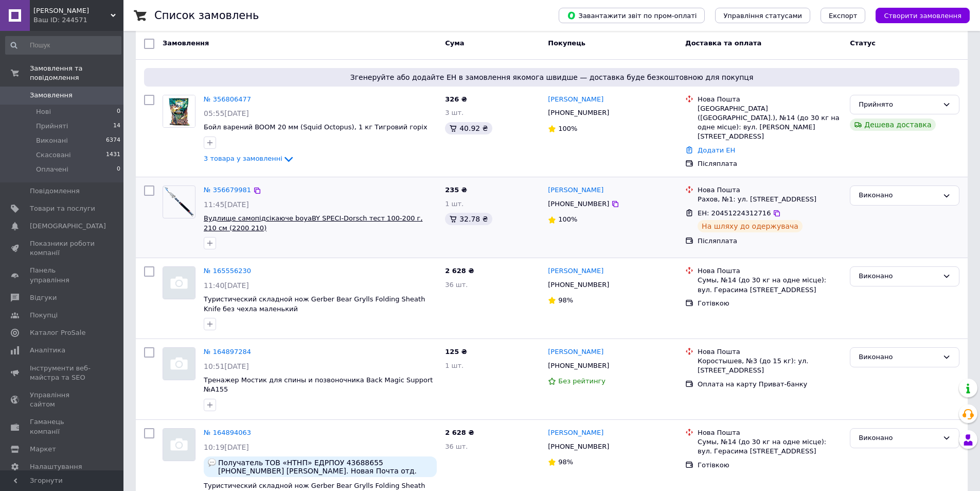 This screenshot has width=980, height=491. Describe the element at coordinates (567, 43) in the screenshot. I see `span: Покупець` at that location.